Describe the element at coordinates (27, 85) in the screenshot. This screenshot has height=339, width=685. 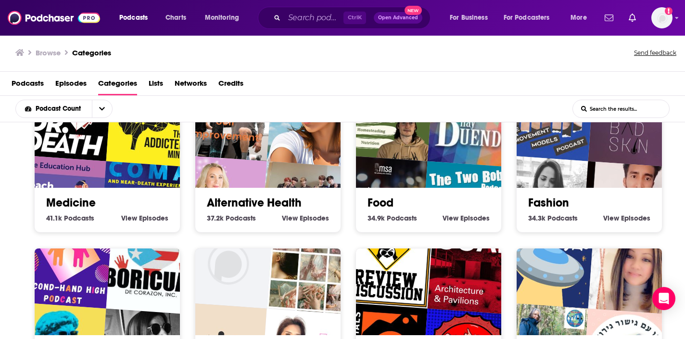
I see `a: Podcasts` at that location.